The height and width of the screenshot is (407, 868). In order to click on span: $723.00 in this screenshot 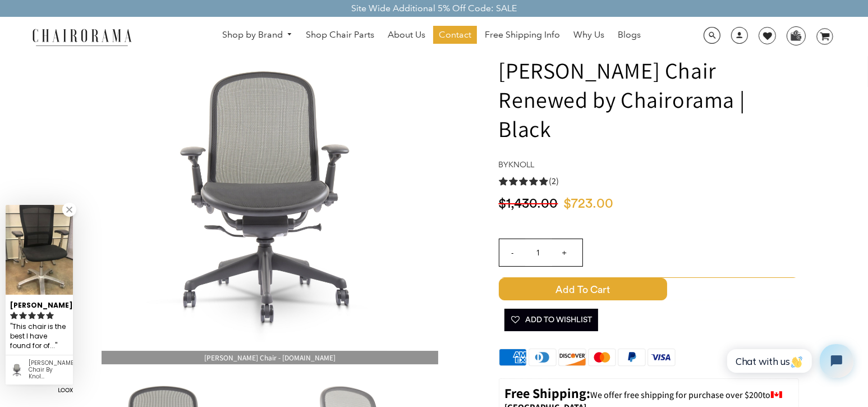, I will do `click(591, 204)`.